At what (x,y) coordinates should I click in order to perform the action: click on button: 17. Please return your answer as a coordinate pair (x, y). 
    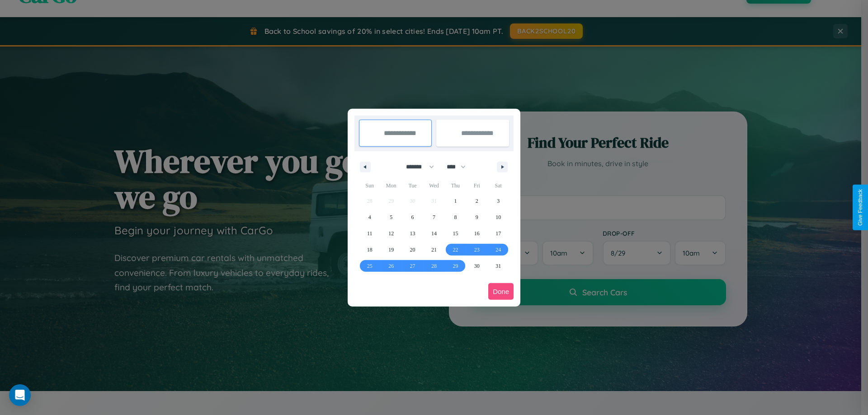
    Looking at the image, I should click on (498, 234).